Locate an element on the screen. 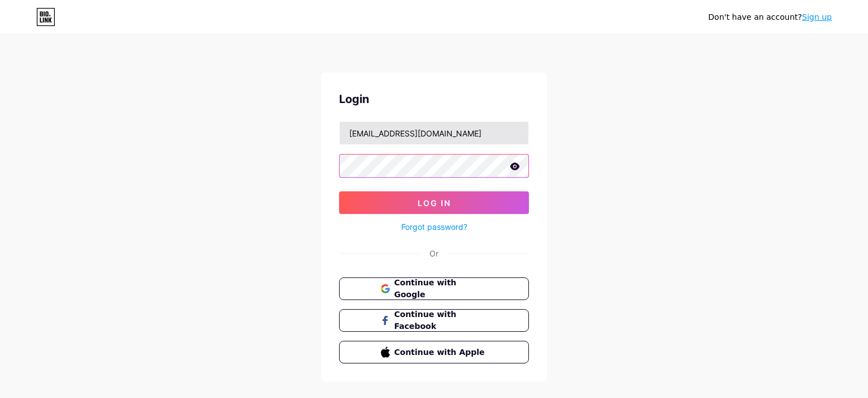 This screenshot has width=868, height=398. div: Don't have an account? is located at coordinates (770, 17).